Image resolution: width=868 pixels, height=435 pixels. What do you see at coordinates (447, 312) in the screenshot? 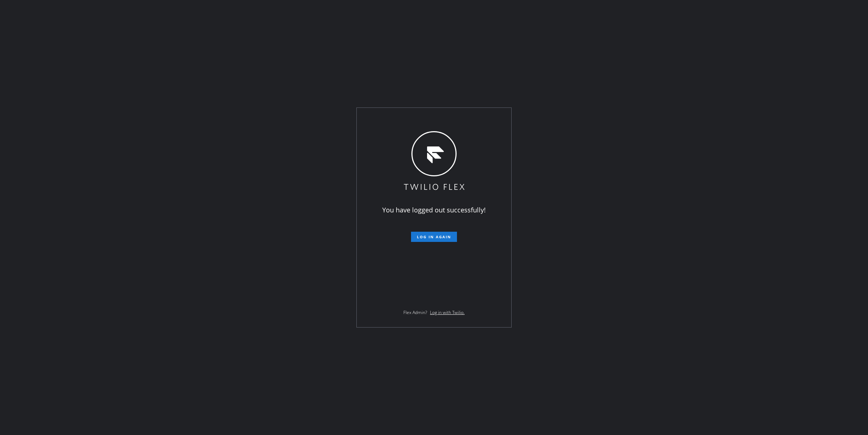
I see `span: Log in with Twilio.` at bounding box center [447, 312].